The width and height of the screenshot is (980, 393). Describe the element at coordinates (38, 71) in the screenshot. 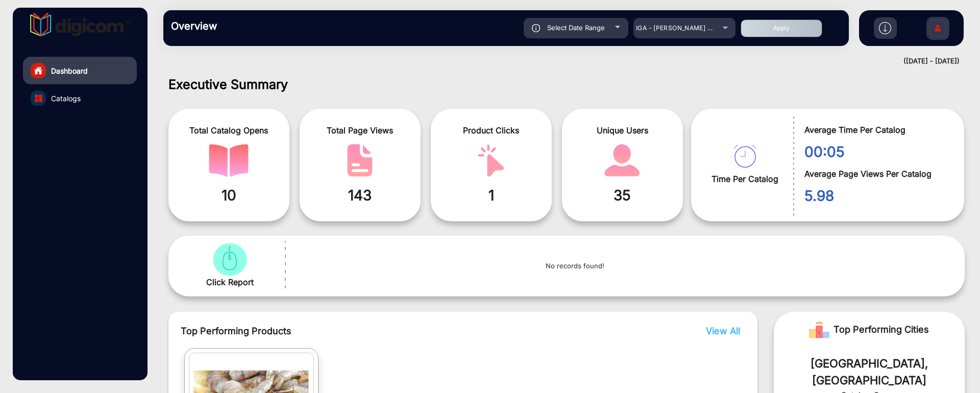

I see `img: home` at that location.